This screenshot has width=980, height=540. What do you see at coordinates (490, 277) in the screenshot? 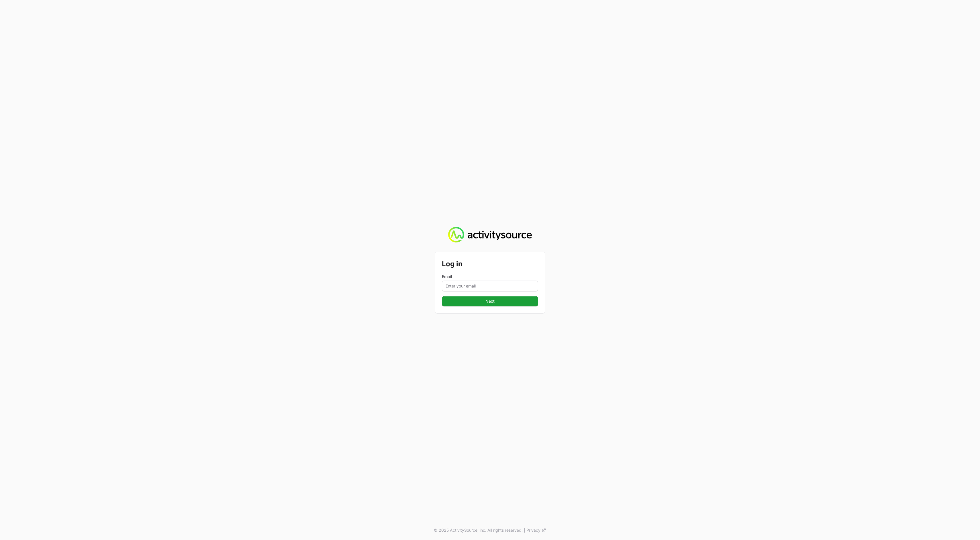
I see `label: Email` at bounding box center [490, 277].